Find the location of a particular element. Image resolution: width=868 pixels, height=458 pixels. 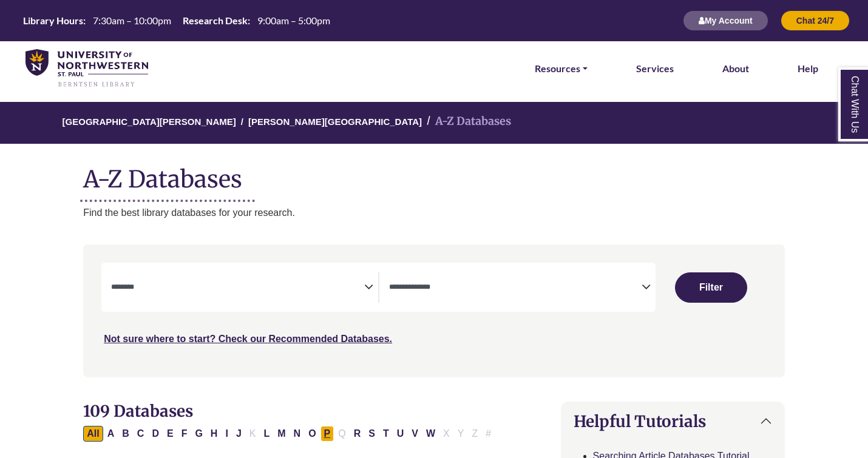

button: Filter Results P is located at coordinates (327, 433).